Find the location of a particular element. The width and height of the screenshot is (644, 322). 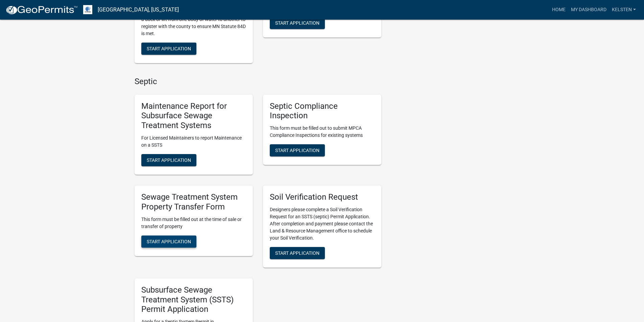

p: Designers please complete a Soil Verification Request for an SSTS (septic) Permit Application. Af... is located at coordinates (322, 223).